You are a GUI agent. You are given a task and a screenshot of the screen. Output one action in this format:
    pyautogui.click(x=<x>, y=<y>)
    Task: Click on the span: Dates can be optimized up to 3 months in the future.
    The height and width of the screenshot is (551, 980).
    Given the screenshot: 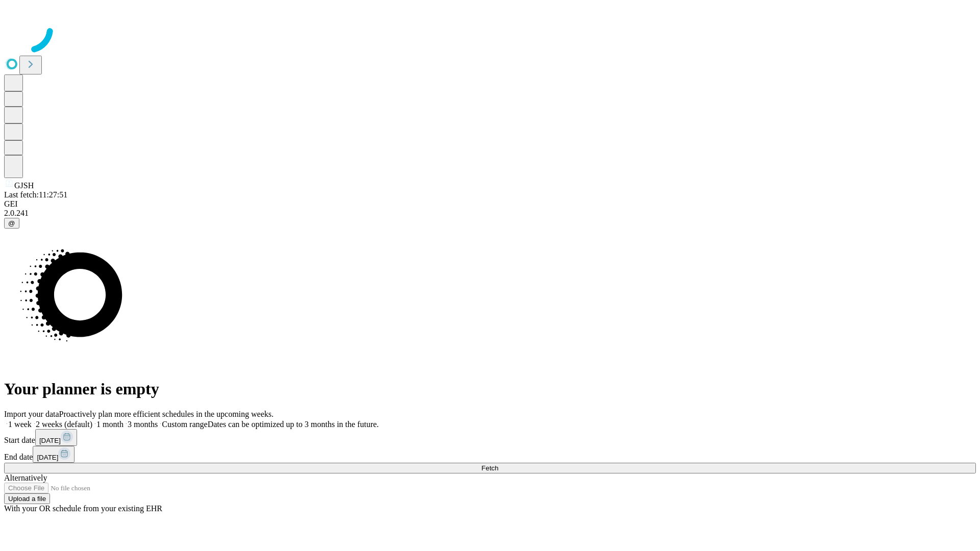 What is the action you would take?
    pyautogui.click(x=293, y=424)
    